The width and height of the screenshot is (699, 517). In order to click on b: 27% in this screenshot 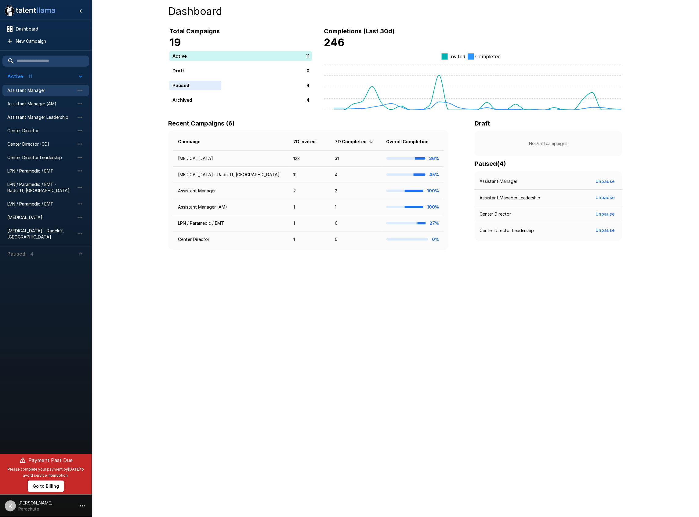, I will do `click(434, 223)`.